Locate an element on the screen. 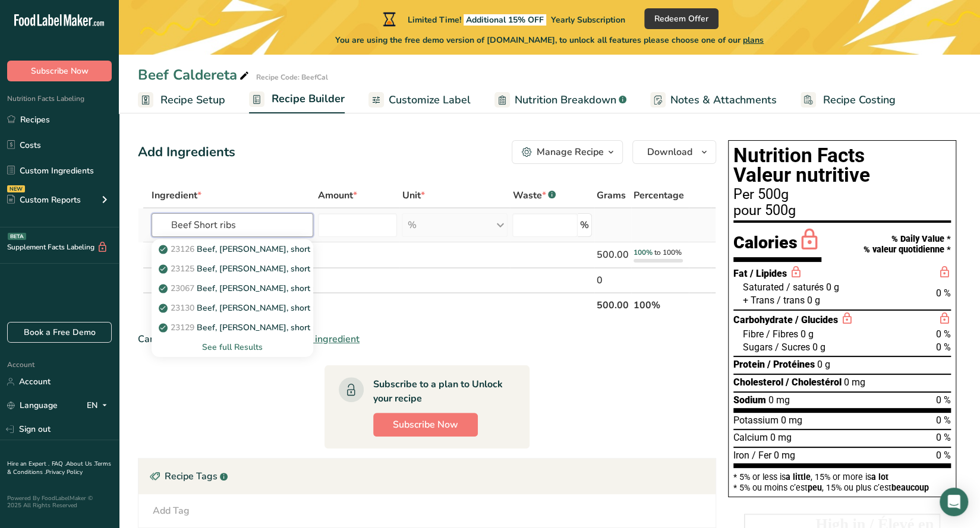 The width and height of the screenshot is (980, 528). span: Recipe Builder is located at coordinates (308, 99).